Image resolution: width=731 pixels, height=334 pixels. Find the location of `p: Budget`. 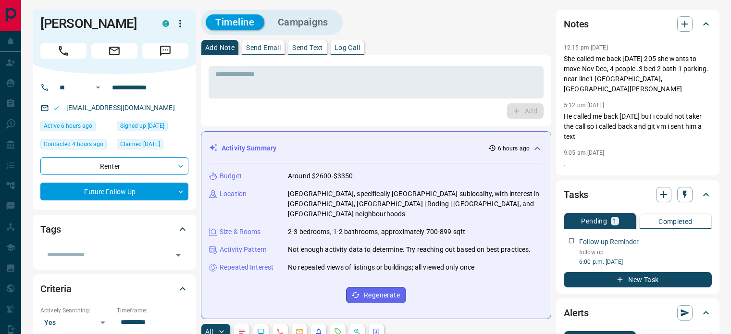

p: Budget is located at coordinates (231, 176).